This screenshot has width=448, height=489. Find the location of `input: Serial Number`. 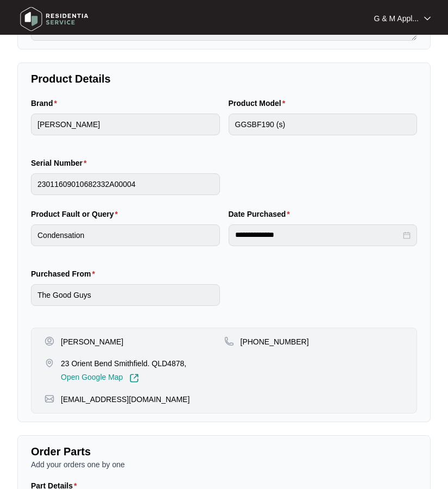

input: Serial Number is located at coordinates (125, 184).